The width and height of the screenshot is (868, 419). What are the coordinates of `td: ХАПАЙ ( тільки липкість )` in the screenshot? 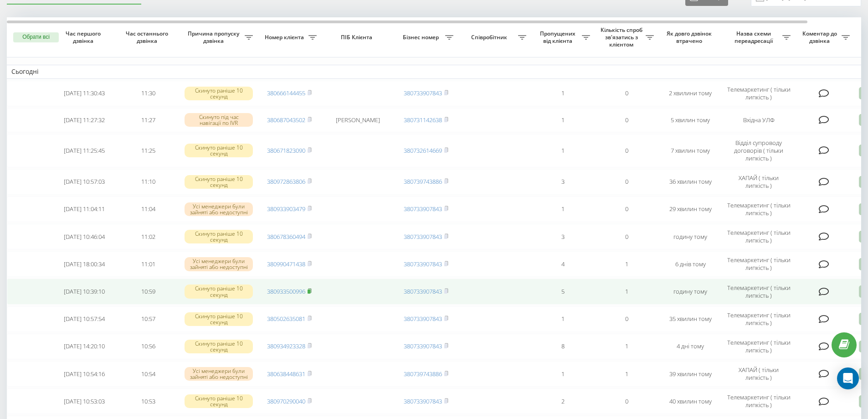 It's located at (759, 182).